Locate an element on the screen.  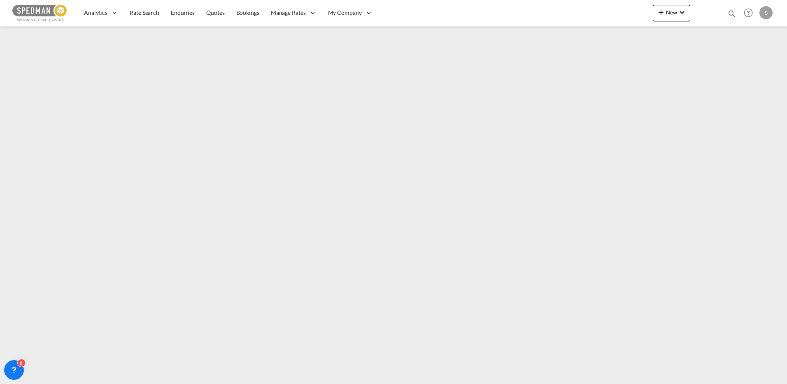
span: Enquiries is located at coordinates (183, 12).